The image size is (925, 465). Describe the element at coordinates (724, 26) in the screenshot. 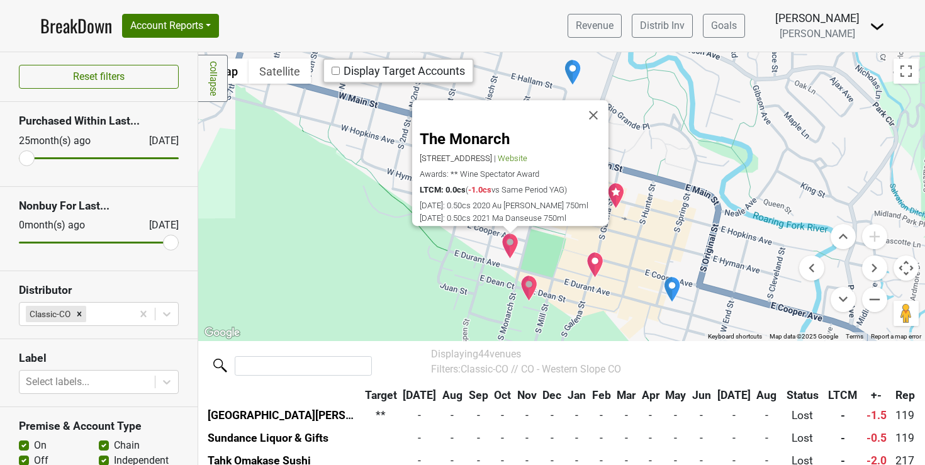

I see `a: Goals` at that location.